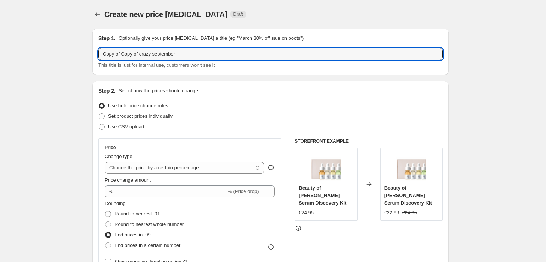  I want to click on span: Use bulk price change rules, so click(138, 105).